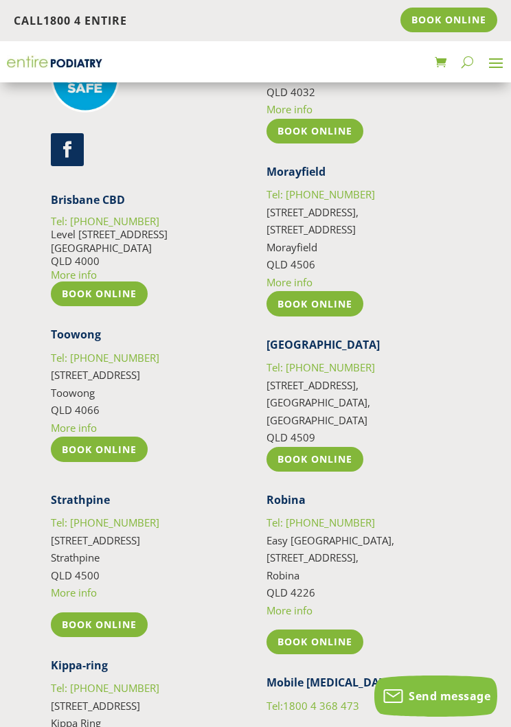 This screenshot has height=727, width=511. What do you see at coordinates (435, 696) in the screenshot?
I see `button: Send message` at bounding box center [435, 696].